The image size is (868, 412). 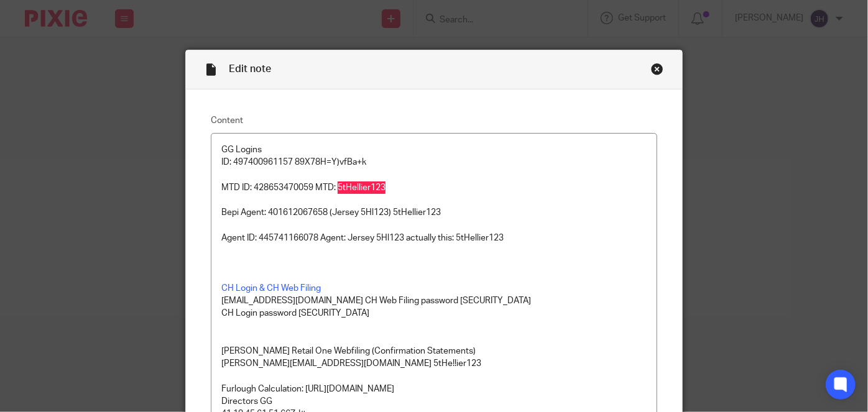 What do you see at coordinates (250, 69) in the screenshot?
I see `span: Edit note` at bounding box center [250, 69].